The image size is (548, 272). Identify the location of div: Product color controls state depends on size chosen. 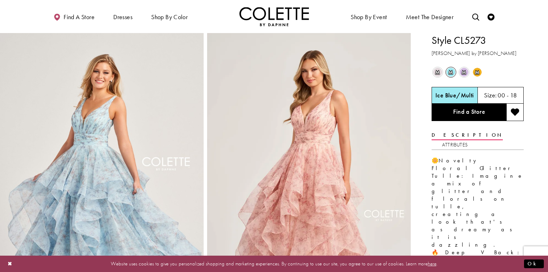
(477, 72).